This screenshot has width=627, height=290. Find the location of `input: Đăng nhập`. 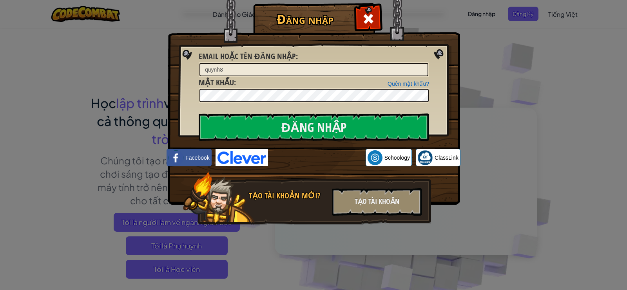

input: Đăng nhập is located at coordinates (314, 127).